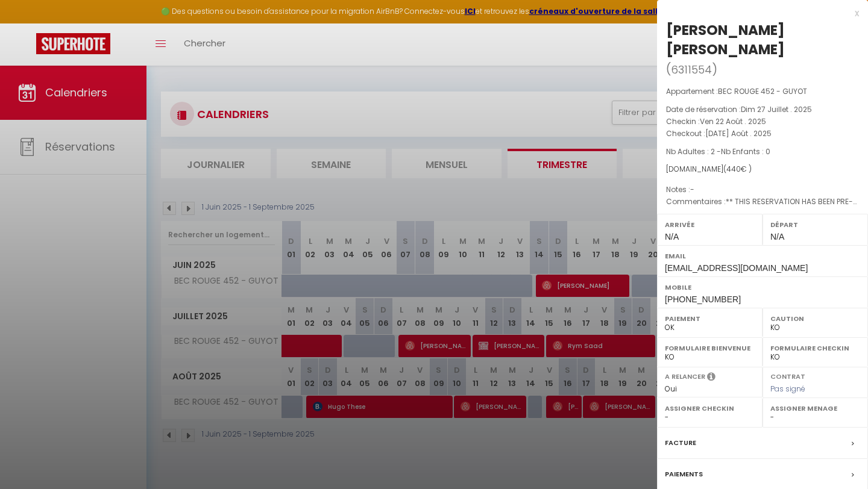 Image resolution: width=868 pixels, height=489 pixels. What do you see at coordinates (815, 408) in the screenshot?
I see `label: Assigner Menage` at bounding box center [815, 408].